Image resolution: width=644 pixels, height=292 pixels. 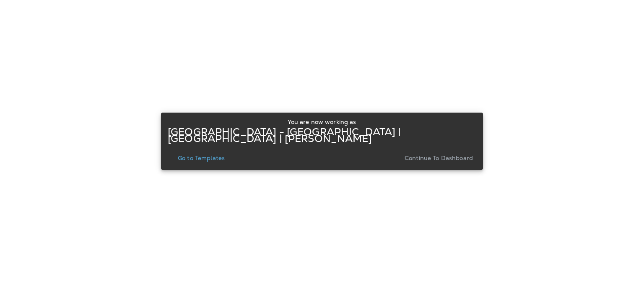 I want to click on p: Continue to Dashboard, so click(x=438, y=158).